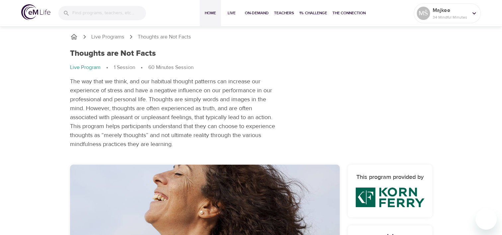 This screenshot has width=502, height=235. Describe the element at coordinates (174, 113) in the screenshot. I see `p: The way that we think, and our habitual thought patterns can increase our experience of stress an...` at that location.